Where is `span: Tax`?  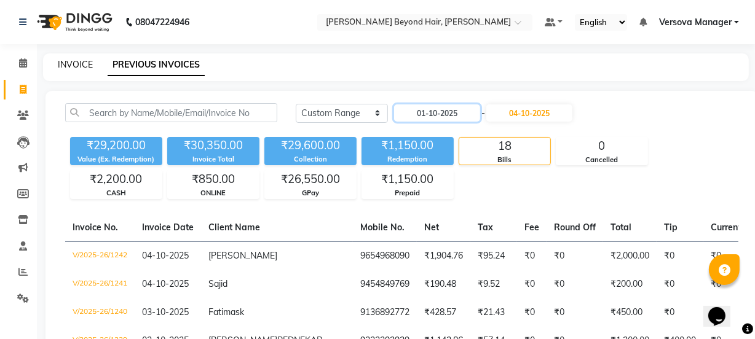
span: Tax is located at coordinates (485, 227).